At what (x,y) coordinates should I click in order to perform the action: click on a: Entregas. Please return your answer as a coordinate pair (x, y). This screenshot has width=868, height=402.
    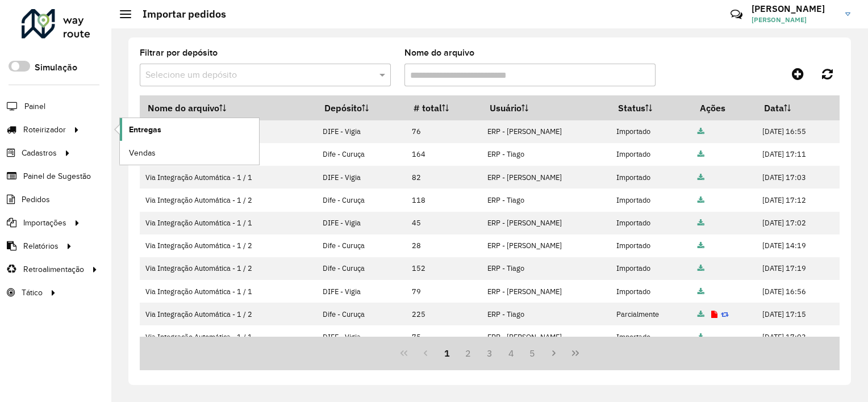
    Looking at the image, I should click on (189, 130).